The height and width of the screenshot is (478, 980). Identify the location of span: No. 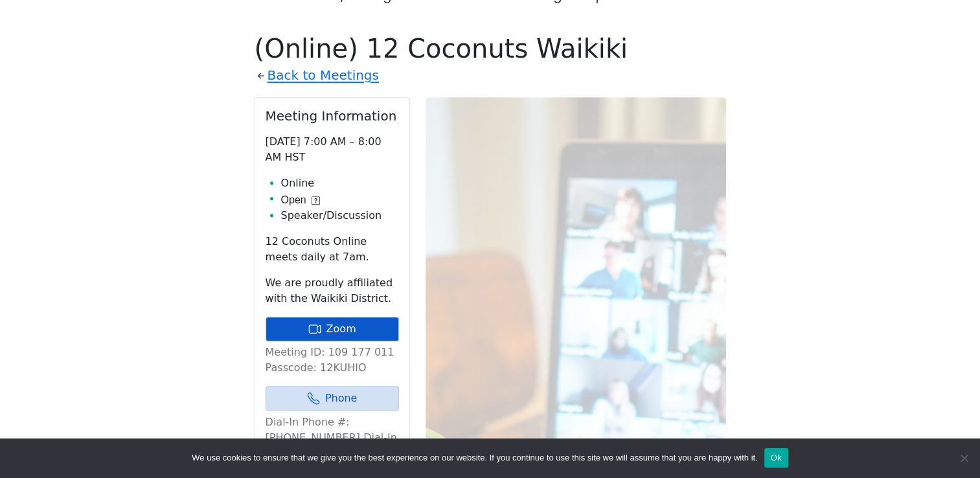
(963, 457).